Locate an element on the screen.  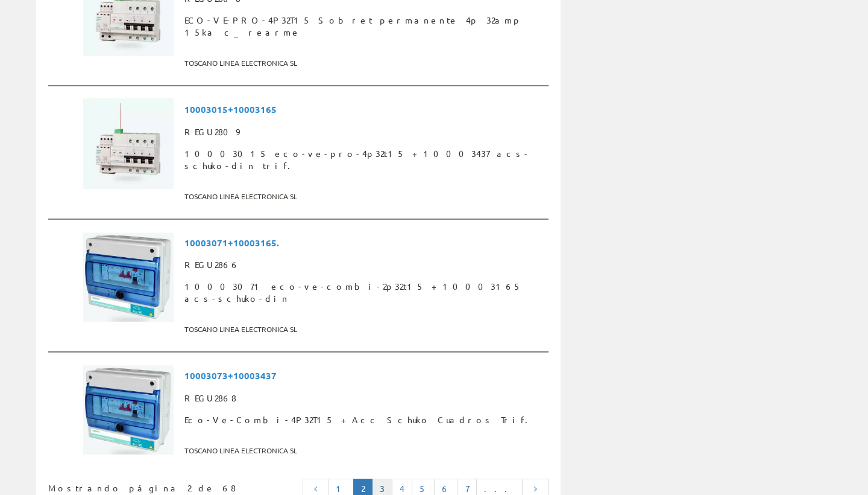
img: Foto artículo 10003015 eco-ve-pro-4p32t15 + 10003437 acs-schuko-din trif. (150x150) is located at coordinates (129, 143).